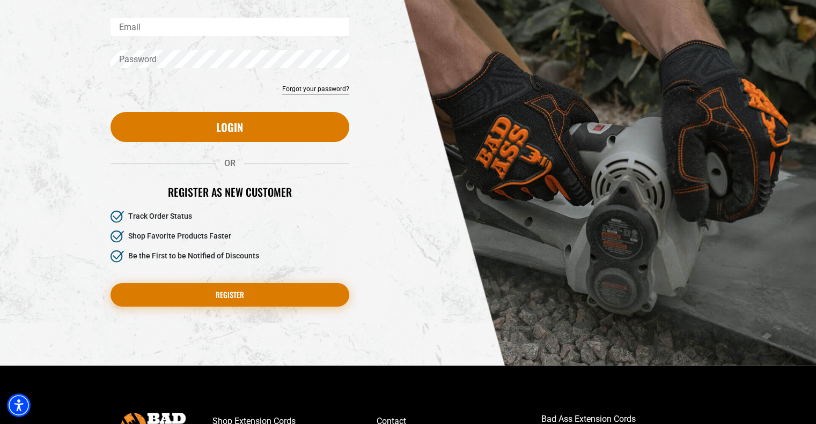 This screenshot has height=424, width=816. Describe the element at coordinates (230, 256) in the screenshot. I see `li: Be the First to be Notified of Discounts` at that location.